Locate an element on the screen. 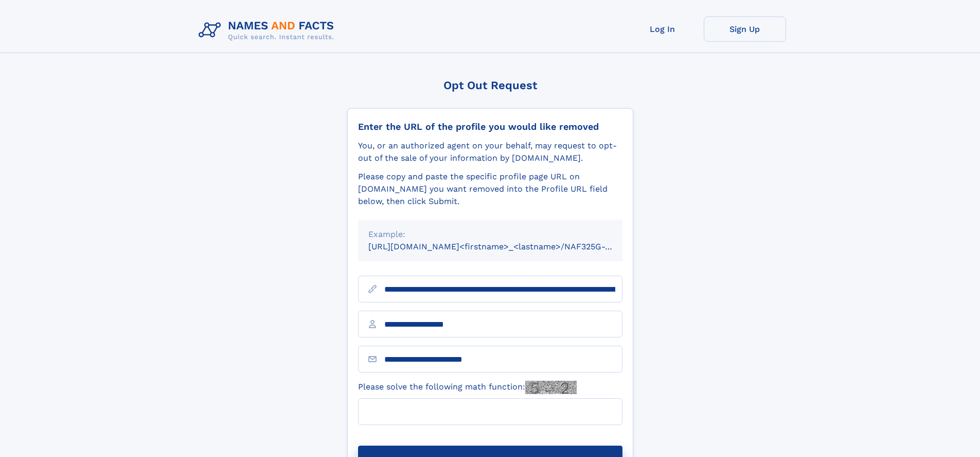  img: Logo Names and Facts is located at coordinates (268, 30).